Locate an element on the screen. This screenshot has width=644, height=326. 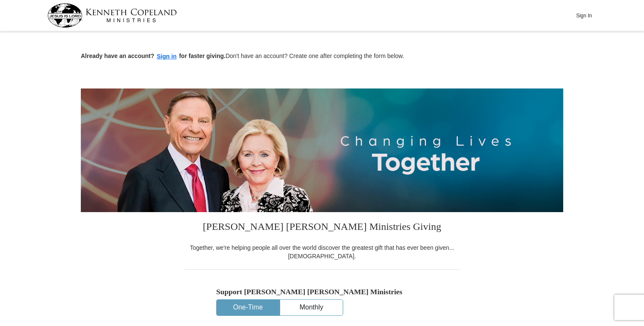
div: Together, we're helping people all over the world discover the greatest gift that has ever been g... is located at coordinates (322, 252).